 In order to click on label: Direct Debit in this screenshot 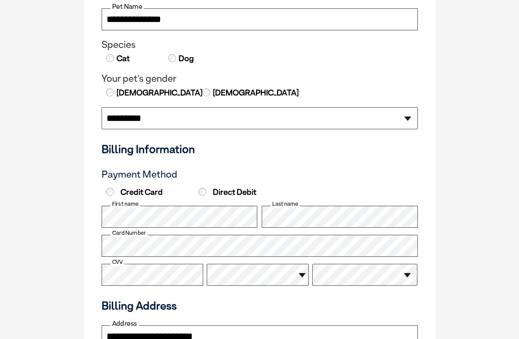, I will do `click(242, 192)`.